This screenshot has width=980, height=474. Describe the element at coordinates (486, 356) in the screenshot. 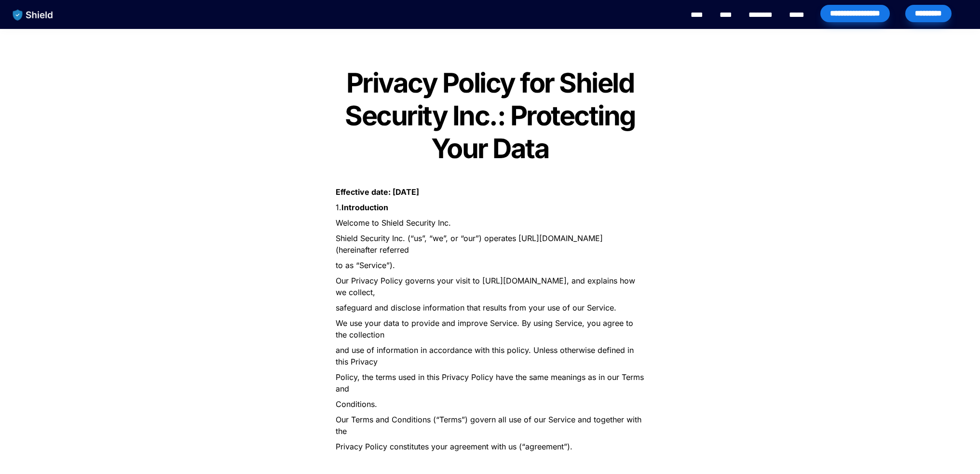

I see `span: and use of information in accordance with this policy. Unless otherwise defined in this Privacy` at that location.